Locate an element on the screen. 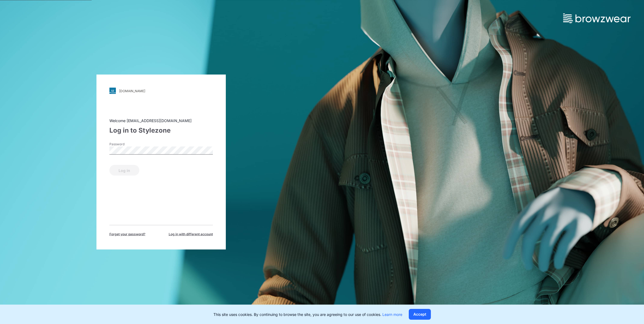 The height and width of the screenshot is (324, 644). img: browzwear-logo.73288ffb.svg is located at coordinates (597, 18).